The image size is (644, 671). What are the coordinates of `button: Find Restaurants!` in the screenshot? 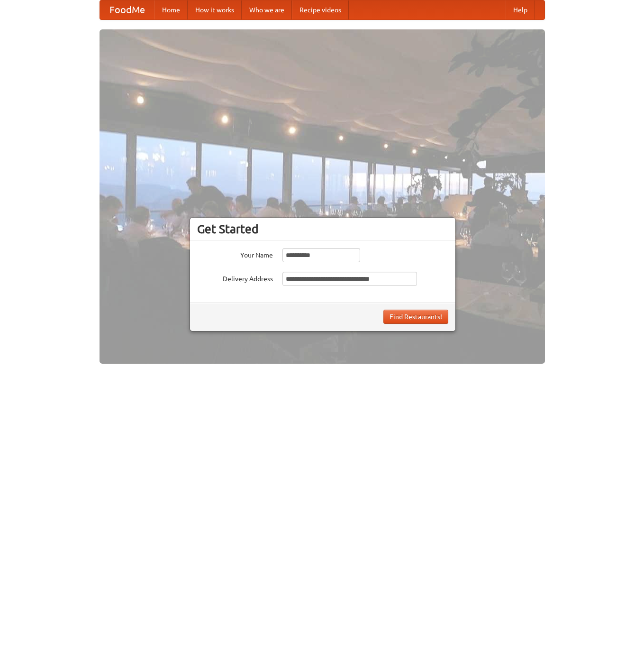 It's located at (415, 317).